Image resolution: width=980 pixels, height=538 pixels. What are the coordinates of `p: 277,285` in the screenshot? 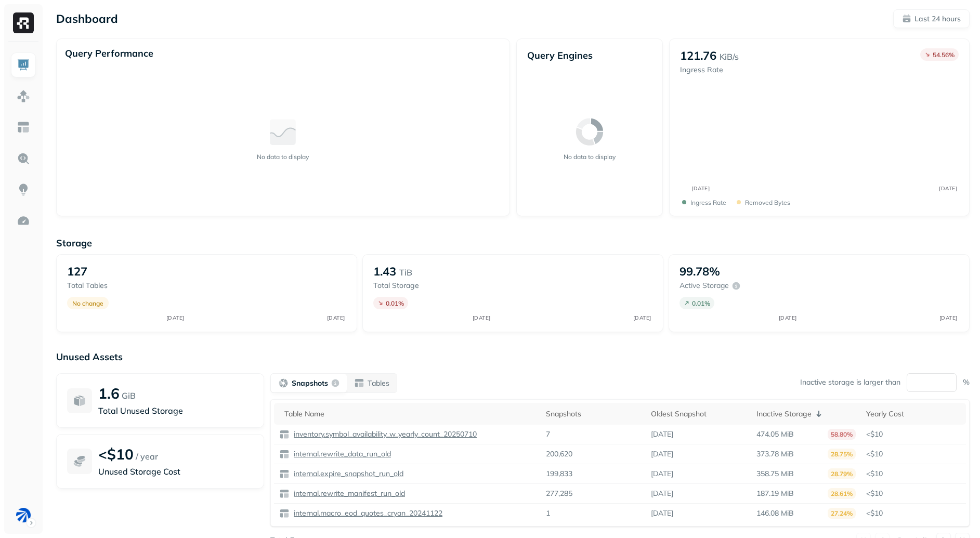 It's located at (559, 493).